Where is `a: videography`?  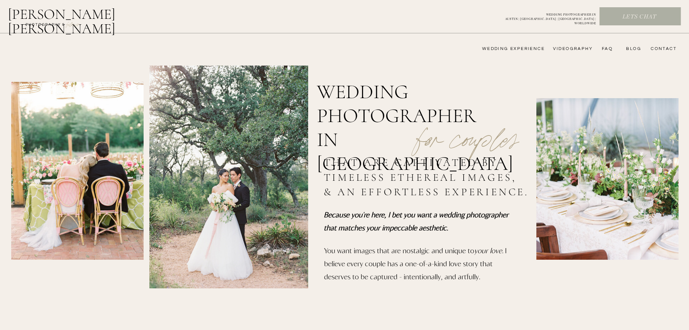 a: videography is located at coordinates (572, 49).